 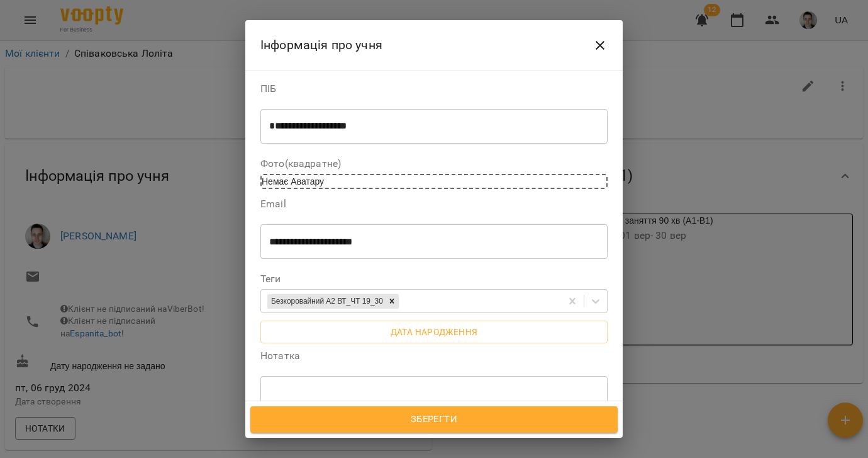 What do you see at coordinates (321, 44) in the screenshot?
I see `h6: Інформація про учня` at bounding box center [321, 44].